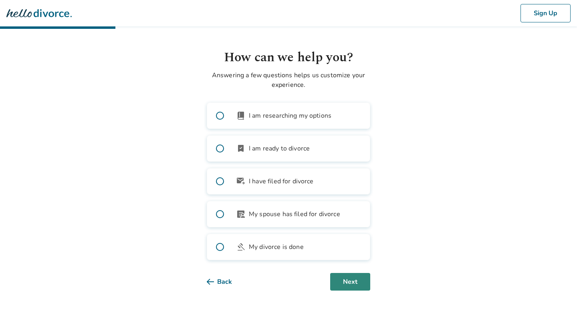 Image resolution: width=577 pixels, height=325 pixels. I want to click on span: My spouse has filed for divorce, so click(294, 214).